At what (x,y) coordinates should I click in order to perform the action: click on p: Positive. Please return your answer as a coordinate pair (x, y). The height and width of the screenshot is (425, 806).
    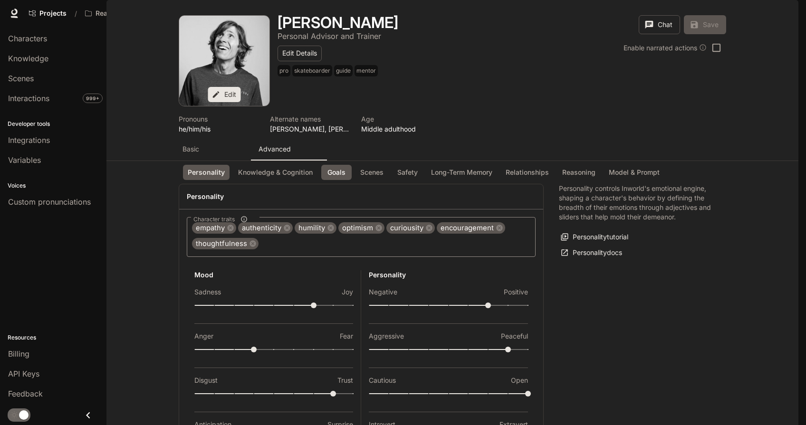
    Looking at the image, I should click on (516, 292).